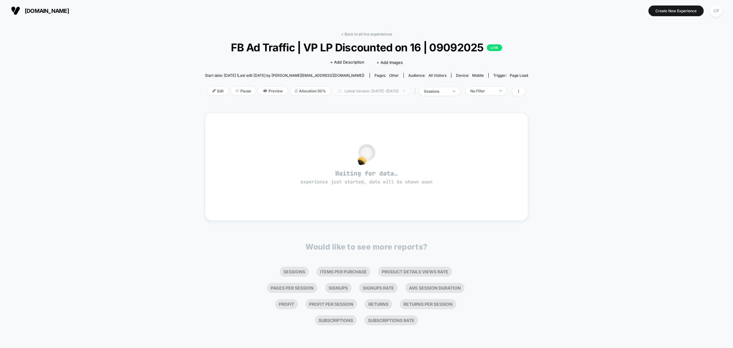 The width and height of the screenshot is (733, 348). Describe the element at coordinates (287, 304) in the screenshot. I see `li: Profit` at that location.